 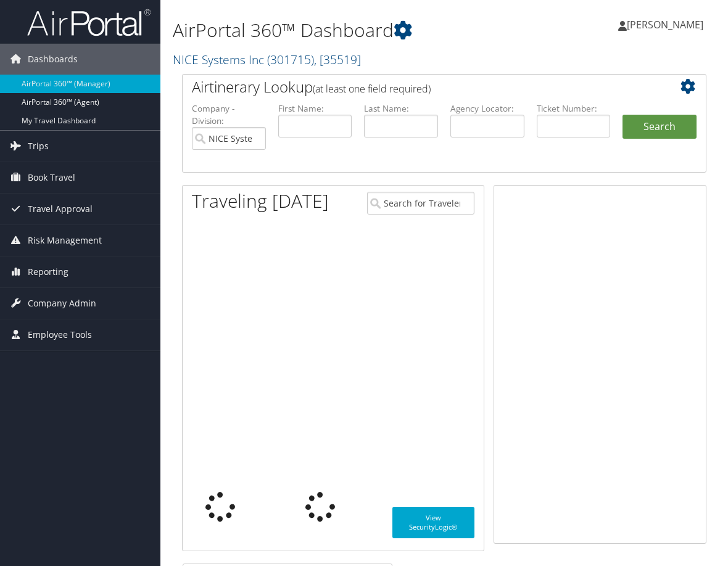 What do you see at coordinates (433, 522) in the screenshot?
I see `a: View SecurityLogic®` at bounding box center [433, 522].